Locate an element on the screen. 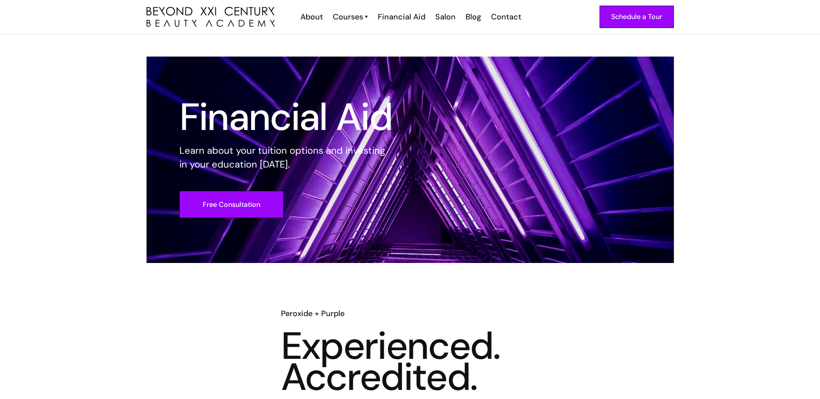  img: beyond 21st century beauty academy logo is located at coordinates (210, 17).